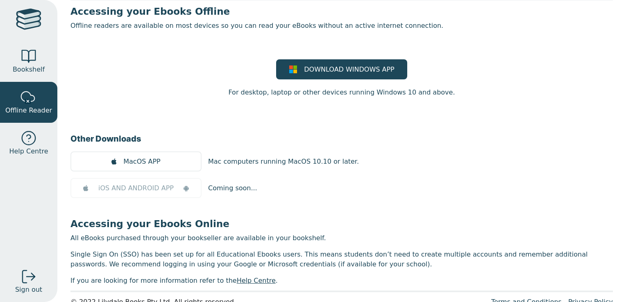 Image resolution: width=626 pixels, height=302 pixels. Describe the element at coordinates (29, 290) in the screenshot. I see `span: Sign out` at that location.